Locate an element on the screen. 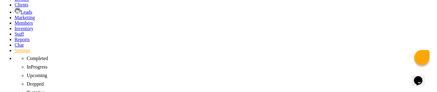 The height and width of the screenshot is (92, 437). span: Inventory is located at coordinates (24, 28).